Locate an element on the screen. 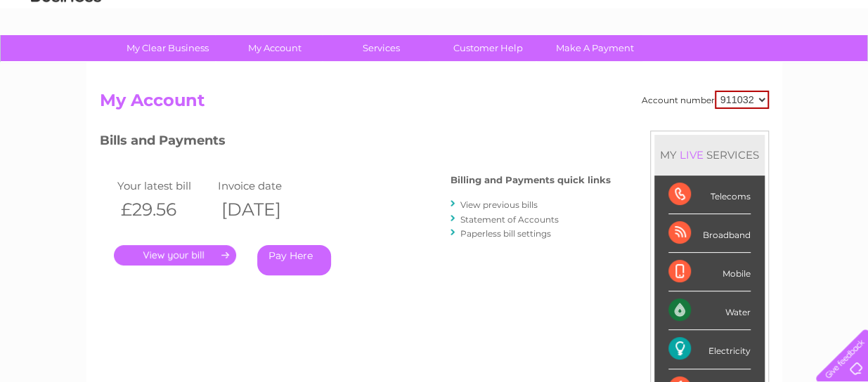  div: Mobile is located at coordinates (709, 271).